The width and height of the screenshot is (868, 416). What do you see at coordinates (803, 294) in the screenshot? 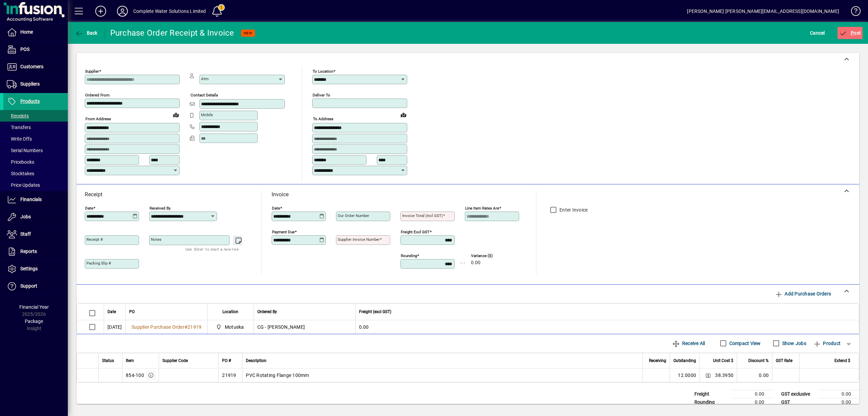
I see `span: Add Purchase Orders` at bounding box center [803, 294].